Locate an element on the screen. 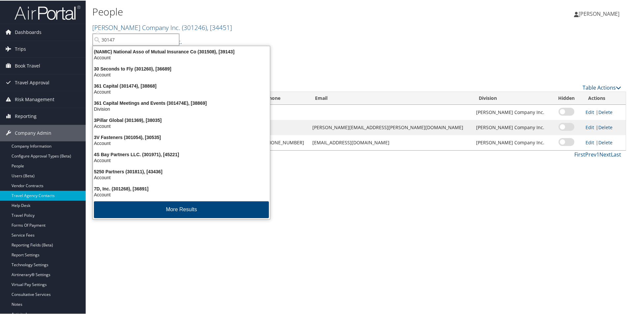 The width and height of the screenshot is (630, 314). a: First is located at coordinates (580, 154).